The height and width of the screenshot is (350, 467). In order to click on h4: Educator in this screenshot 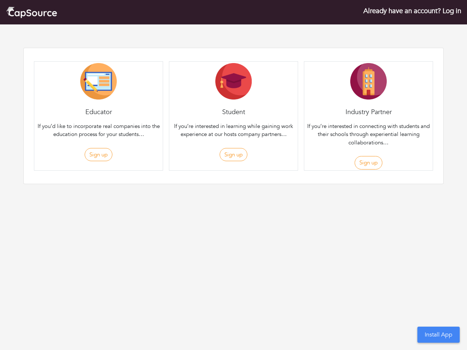, I will do `click(98, 112)`.